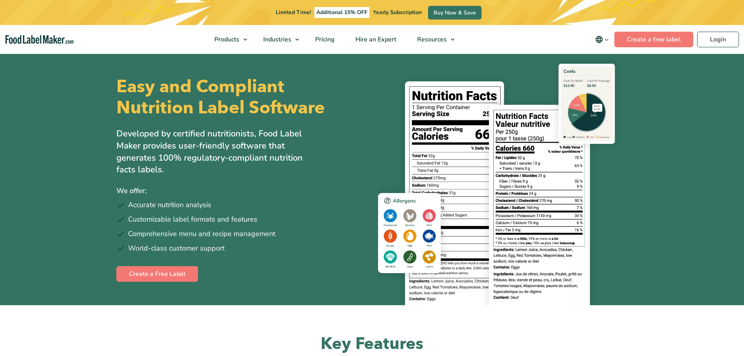 The image size is (744, 356). Describe the element at coordinates (397, 12) in the screenshot. I see `span: Yearly Subscription` at that location.